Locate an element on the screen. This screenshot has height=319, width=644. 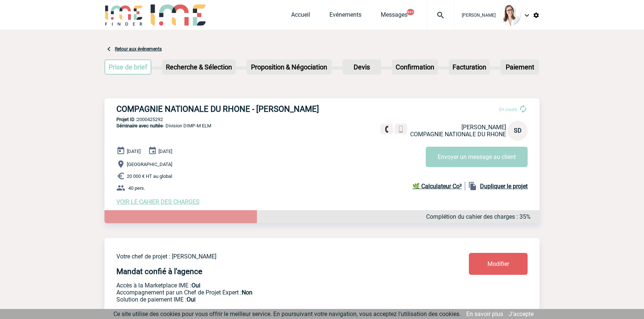
b: Dupliquer le projet is located at coordinates (504, 186).